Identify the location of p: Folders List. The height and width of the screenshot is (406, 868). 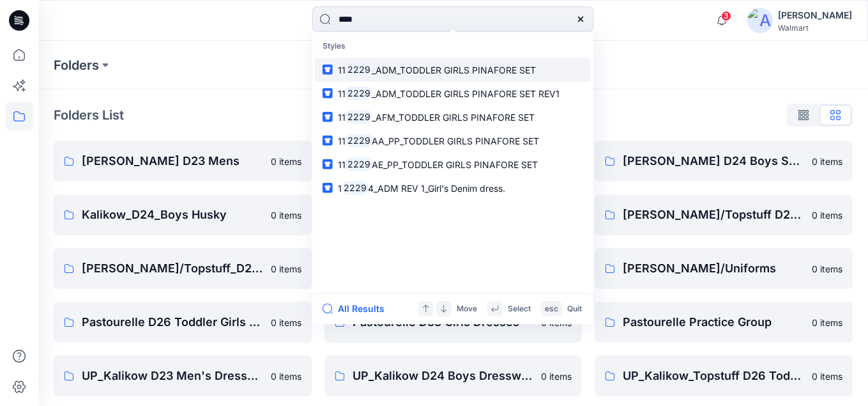
(89, 115).